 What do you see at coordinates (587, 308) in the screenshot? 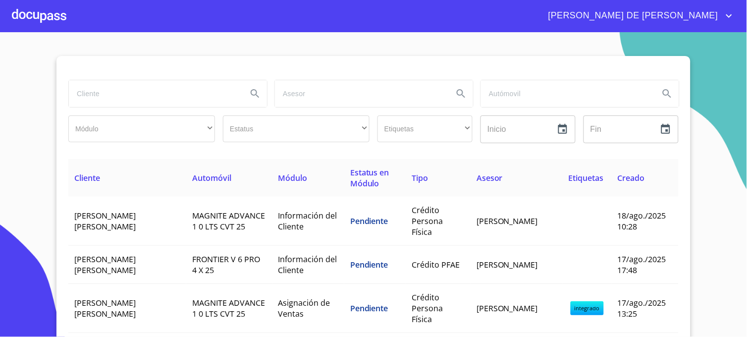
I see `span: integrado` at bounding box center [587, 308].